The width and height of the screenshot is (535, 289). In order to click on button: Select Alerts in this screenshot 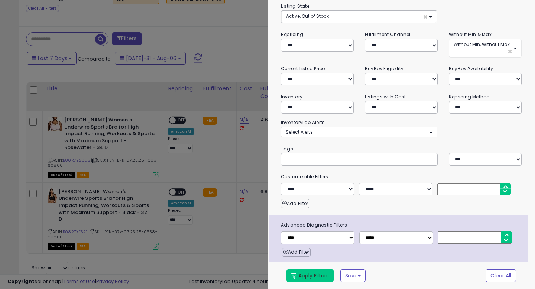, I will do `click(359, 132)`.